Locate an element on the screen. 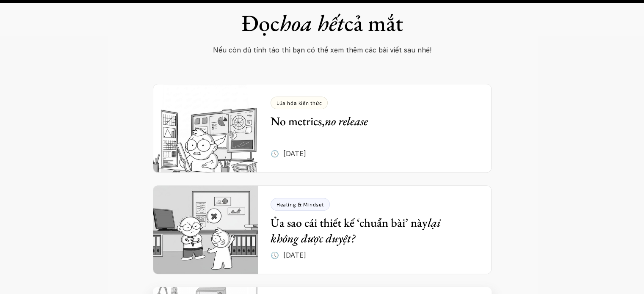 The height and width of the screenshot is (294, 644). h5: Ủa sao cái thiết kế ‘chuẩn bài’ này is located at coordinates (368, 230).